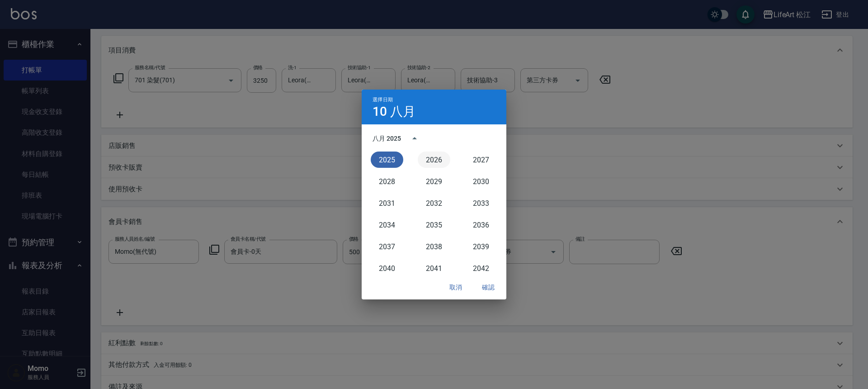 The width and height of the screenshot is (868, 389). What do you see at coordinates (434, 246) in the screenshot?
I see `button: 2038` at bounding box center [434, 246].